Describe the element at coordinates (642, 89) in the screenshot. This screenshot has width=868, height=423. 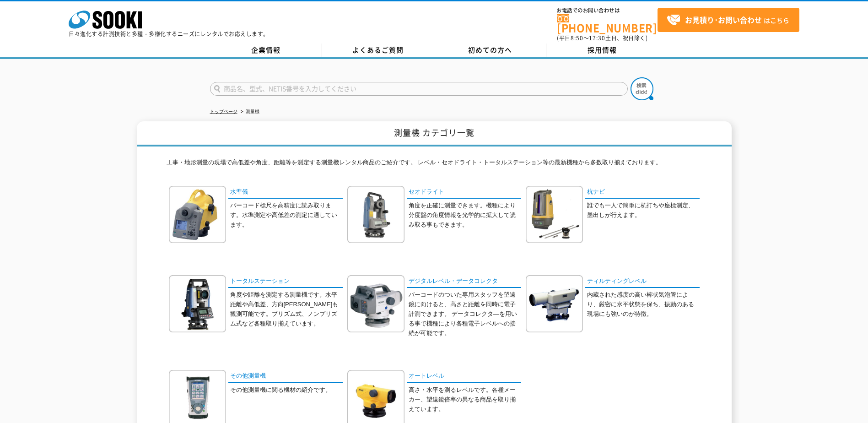
I see `img: btn_search.png` at that location.